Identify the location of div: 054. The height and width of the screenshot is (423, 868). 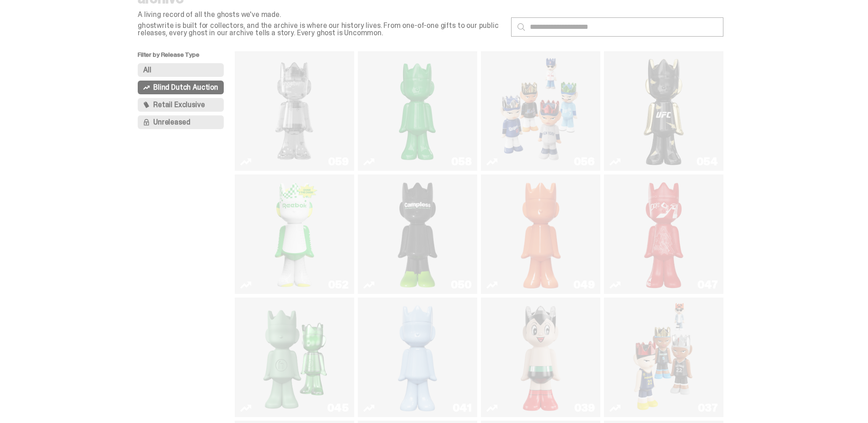
(707, 161).